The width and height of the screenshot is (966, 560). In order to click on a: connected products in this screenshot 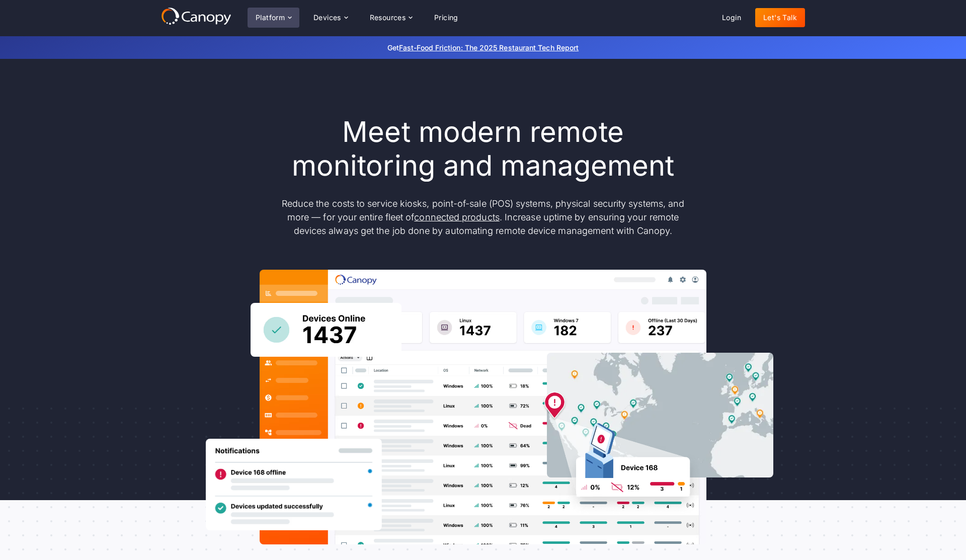, I will do `click(456, 217)`.